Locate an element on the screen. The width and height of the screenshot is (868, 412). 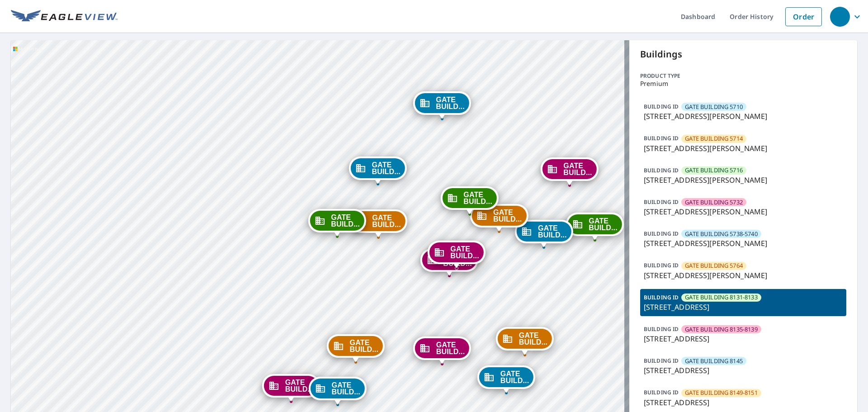
p: Product type is located at coordinates (744, 76).